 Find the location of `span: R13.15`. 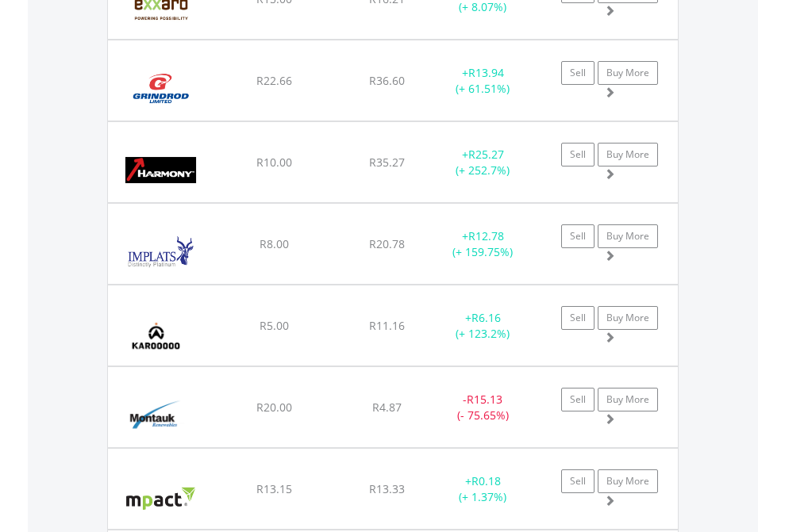

span: R13.15 is located at coordinates (274, 488).